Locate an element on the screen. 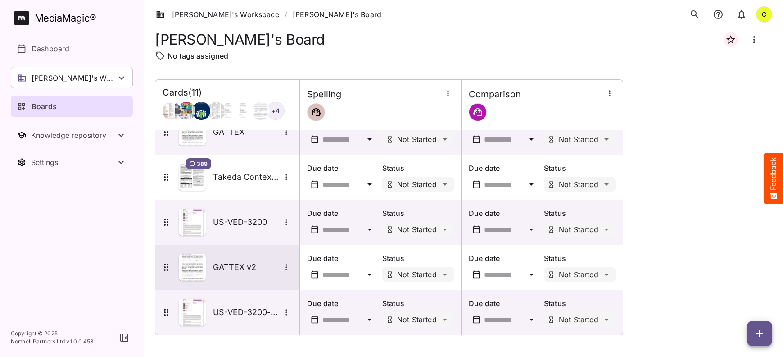  a: MediaMagic® is located at coordinates (73, 18).